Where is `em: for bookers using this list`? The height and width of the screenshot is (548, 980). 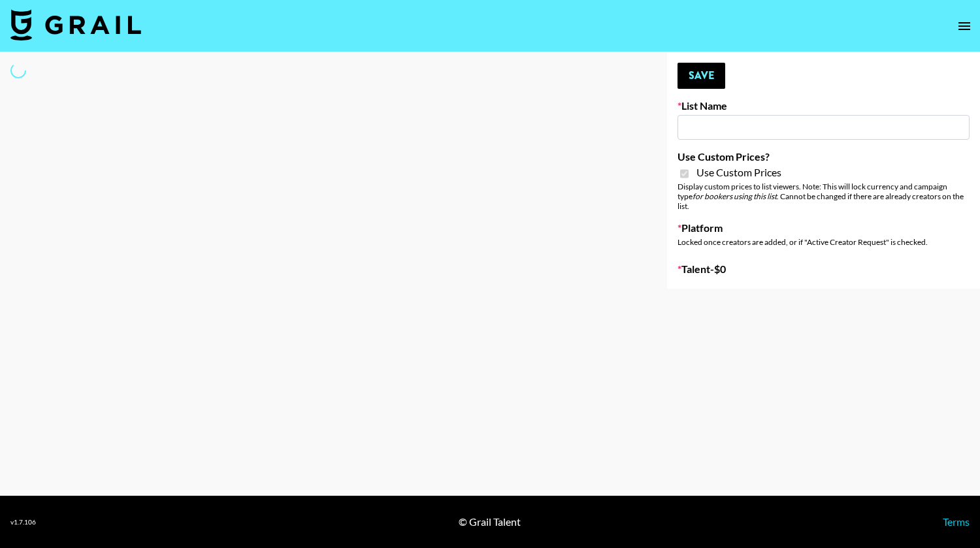 em: for bookers using this list is located at coordinates (734, 196).